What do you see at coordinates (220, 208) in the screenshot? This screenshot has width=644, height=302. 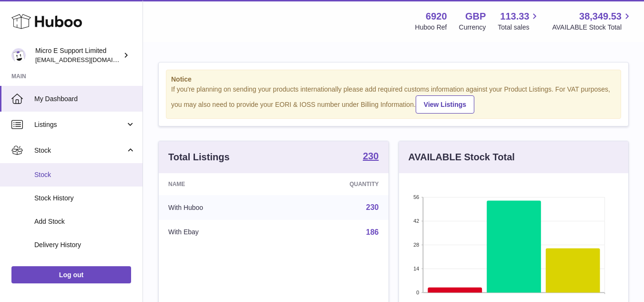 I see `td: With Huboo` at bounding box center [220, 208].